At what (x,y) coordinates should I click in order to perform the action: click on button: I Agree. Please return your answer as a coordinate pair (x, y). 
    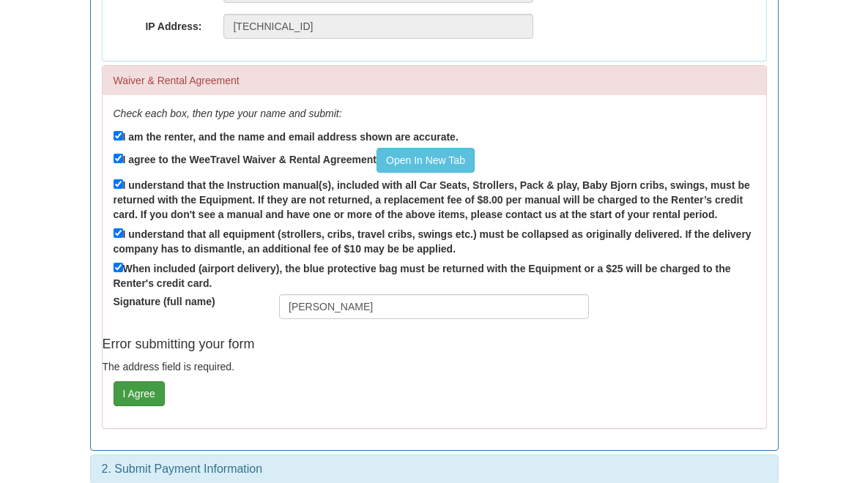
    Looking at the image, I should click on (139, 394).